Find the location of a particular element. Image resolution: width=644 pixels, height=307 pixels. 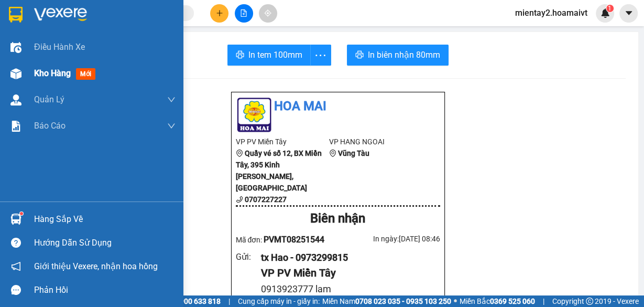

span: notification is located at coordinates (16, 266).